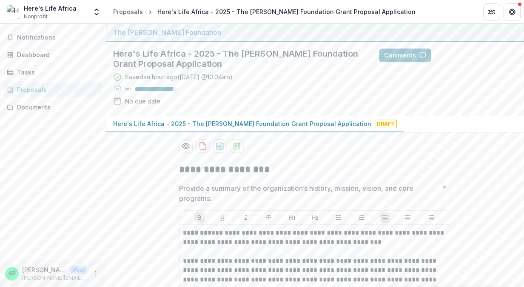  Describe the element at coordinates (362, 217) in the screenshot. I see `button: Ordered List` at that location.